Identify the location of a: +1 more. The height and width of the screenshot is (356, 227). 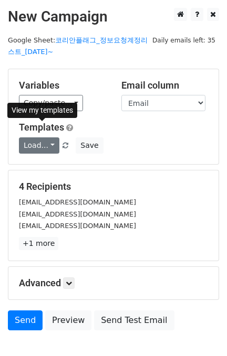
(38, 243).